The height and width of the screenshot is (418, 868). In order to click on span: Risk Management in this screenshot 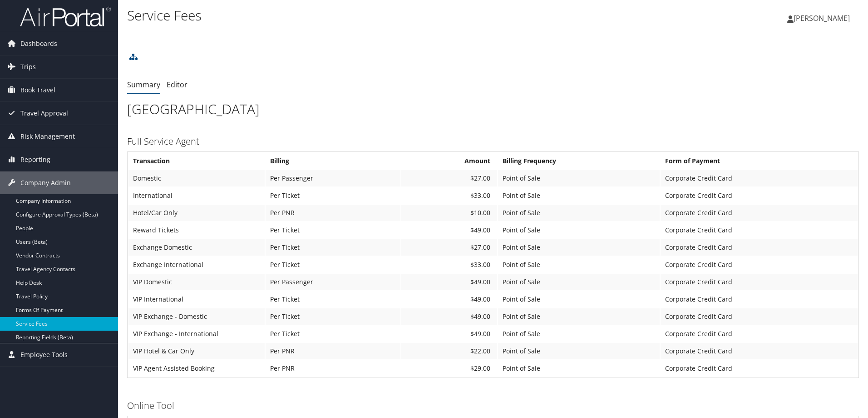, I will do `click(48, 136)`.